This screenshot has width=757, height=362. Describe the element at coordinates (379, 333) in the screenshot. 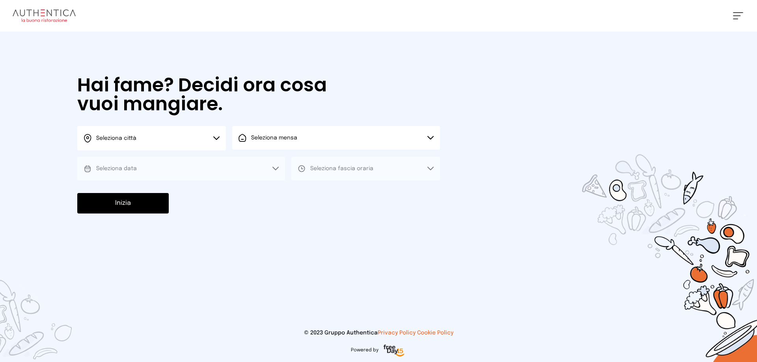

I see `p: © 2023 Gruppo Authentica` at that location.